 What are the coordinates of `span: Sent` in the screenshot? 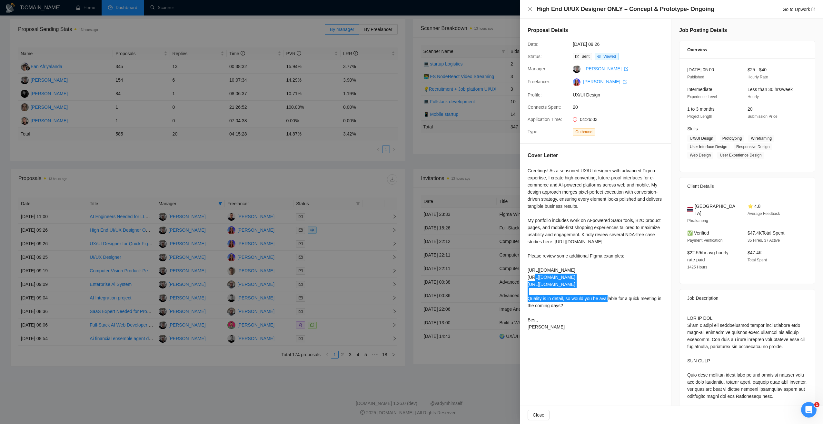 It's located at (585, 56).